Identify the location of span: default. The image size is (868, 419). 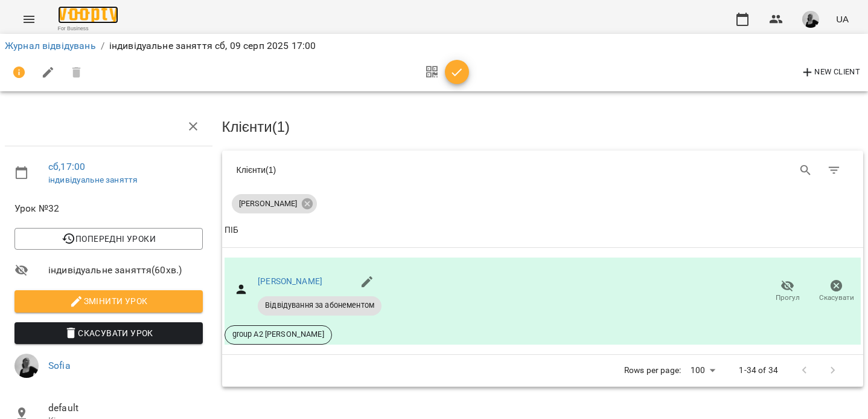
(126, 408).